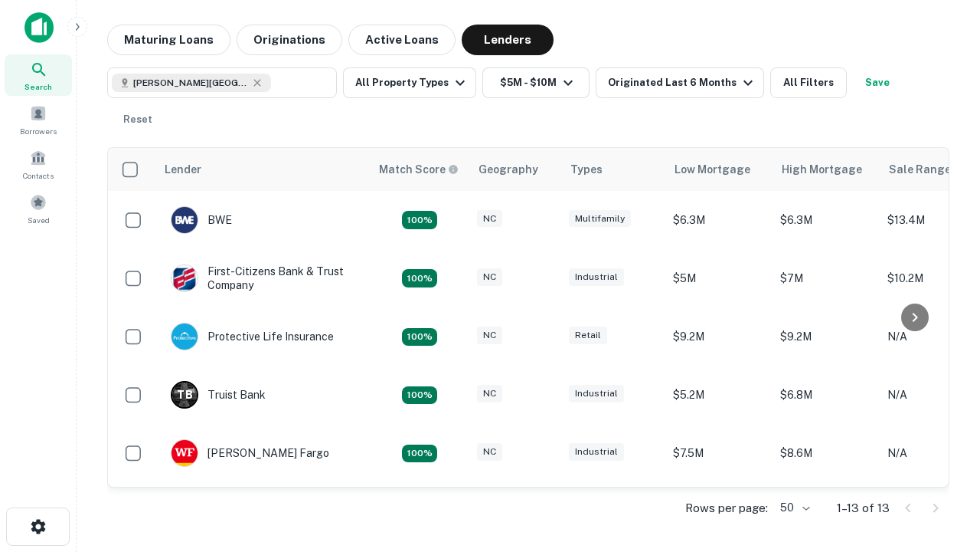 This screenshot has height=552, width=980. What do you see at coordinates (536, 83) in the screenshot?
I see `button: $5M - $10M` at bounding box center [536, 83].